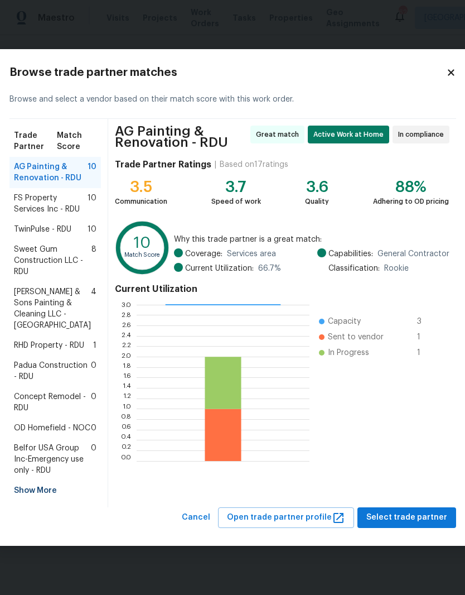  I want to click on div: Browse and select a vendor based on their match score with this work order., so click(233, 99).